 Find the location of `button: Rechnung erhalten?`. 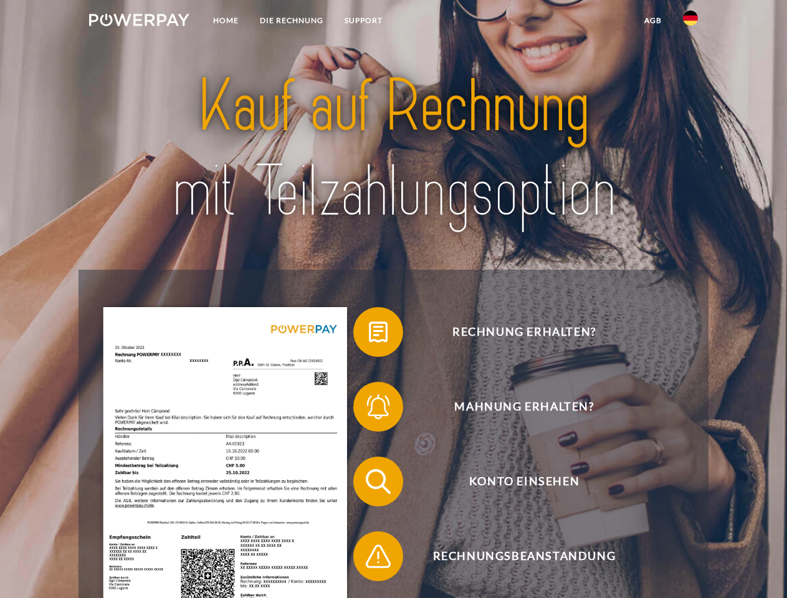

button: Rechnung erhalten? is located at coordinates (515, 332).